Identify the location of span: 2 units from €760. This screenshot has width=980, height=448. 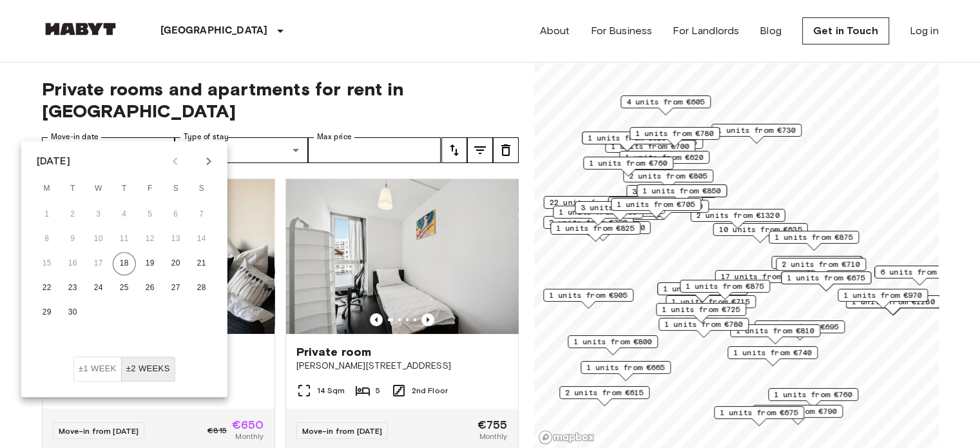
(664, 206).